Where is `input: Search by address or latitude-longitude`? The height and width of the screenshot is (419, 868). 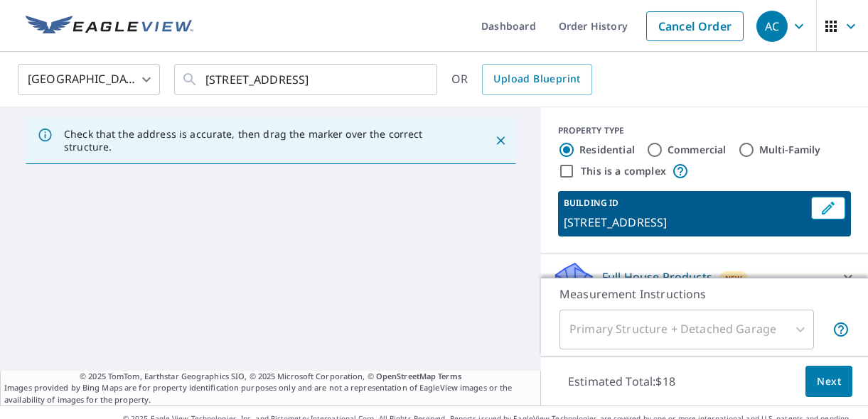 input: Search by address or latitude-longitude is located at coordinates (306, 80).